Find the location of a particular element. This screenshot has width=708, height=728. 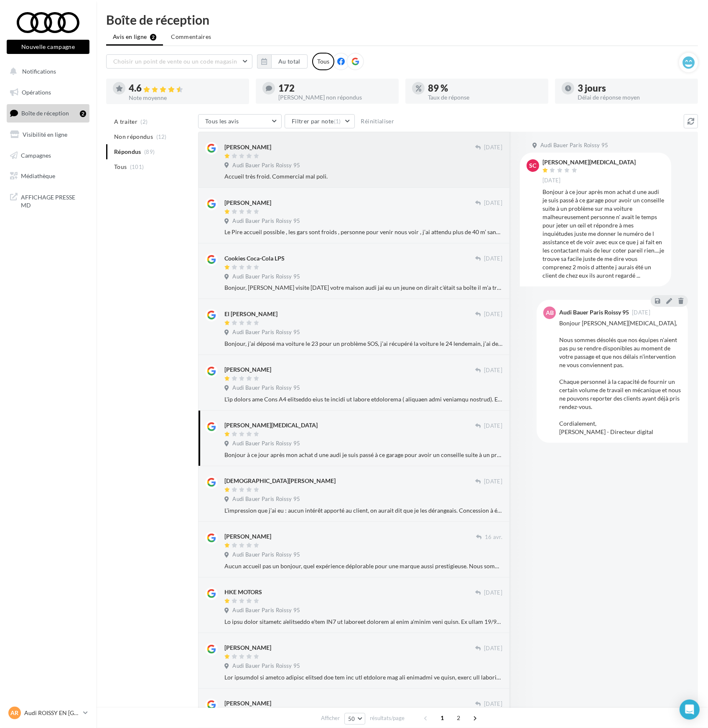

button: Réinitialiser is located at coordinates (378, 122).